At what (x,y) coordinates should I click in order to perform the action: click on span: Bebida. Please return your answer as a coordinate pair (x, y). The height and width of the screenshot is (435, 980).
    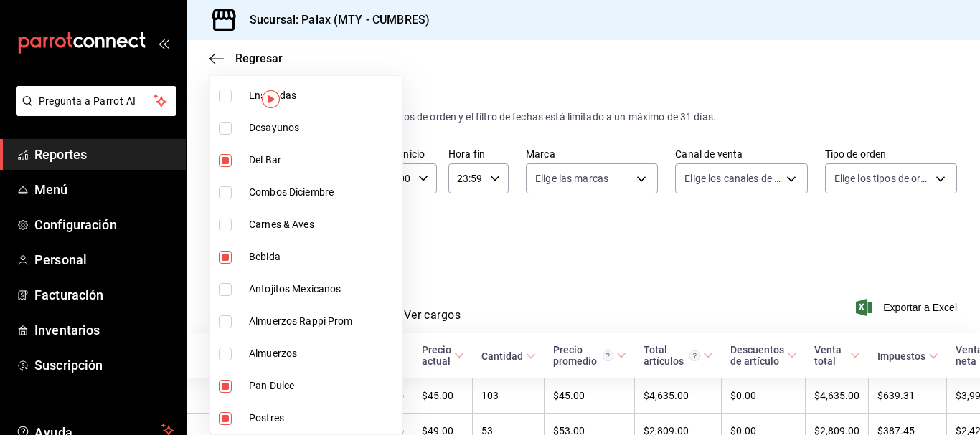
    Looking at the image, I should click on (323, 257).